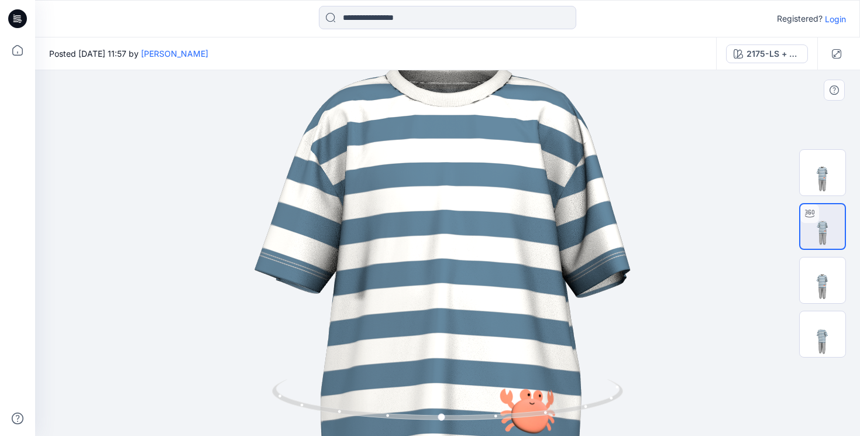 The image size is (860, 436). I want to click on div: 2175-LS + crab, so click(774, 54).